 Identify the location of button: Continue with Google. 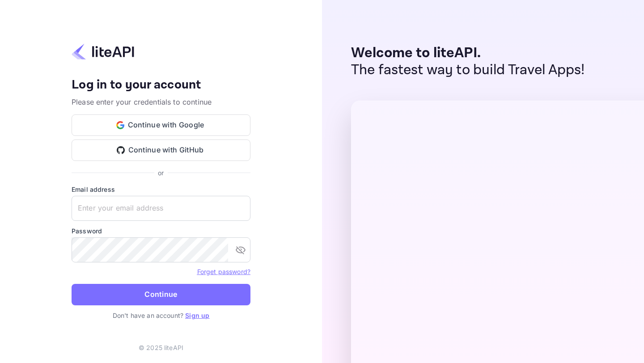
(161, 125).